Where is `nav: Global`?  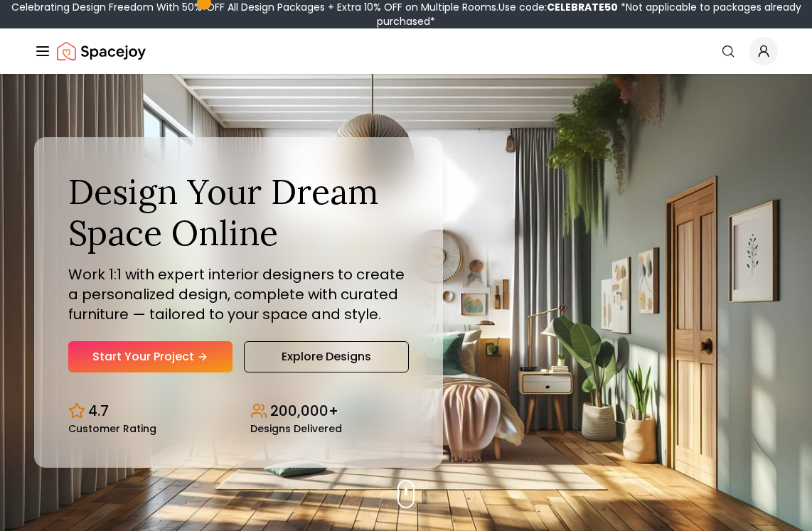
nav: Global is located at coordinates (406, 52).